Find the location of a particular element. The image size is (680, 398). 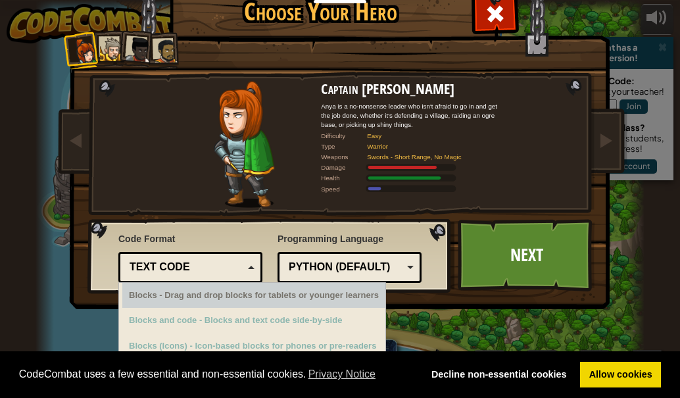

div: Gains 140% of listed Warrior armor health. is located at coordinates (413, 178).